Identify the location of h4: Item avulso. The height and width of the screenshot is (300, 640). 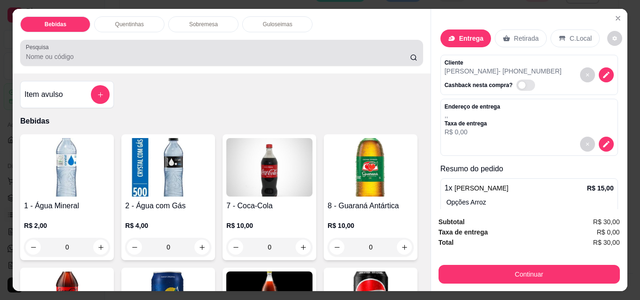
(44, 95).